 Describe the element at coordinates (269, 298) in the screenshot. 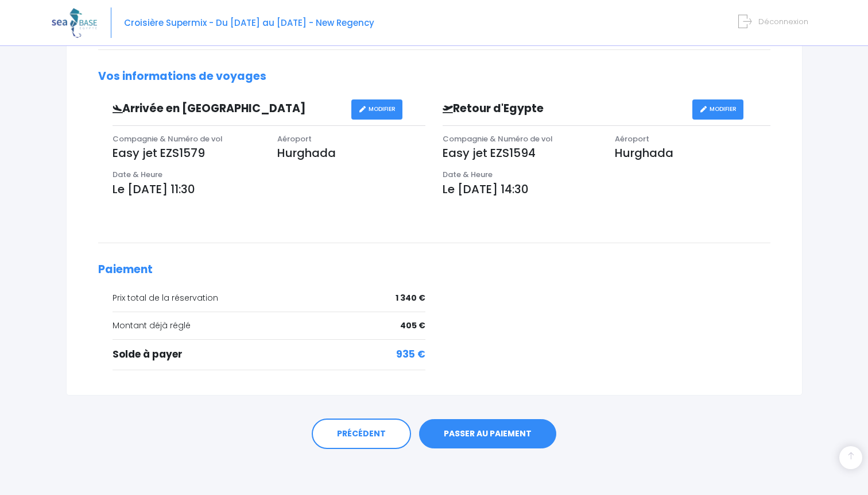

I see `div: Prix total de la réservation` at that location.